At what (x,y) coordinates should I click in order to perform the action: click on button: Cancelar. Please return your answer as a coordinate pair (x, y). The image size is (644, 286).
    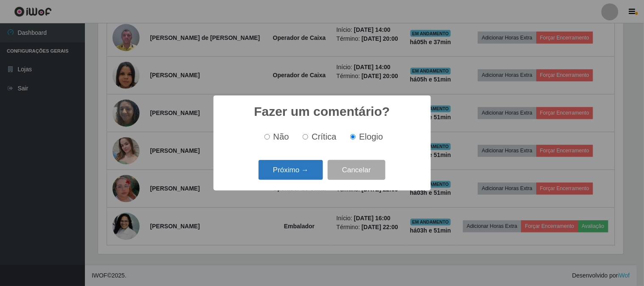
    Looking at the image, I should click on (357, 170).